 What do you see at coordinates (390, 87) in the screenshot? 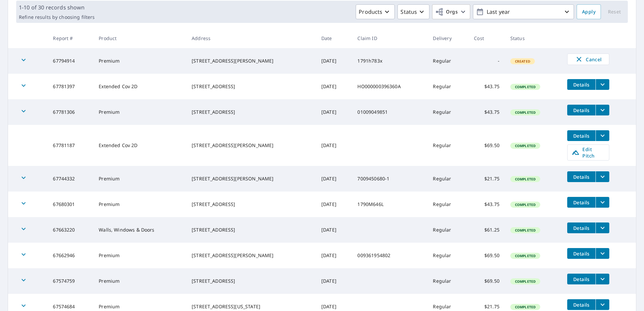
I see `td: HO000000396360A` at bounding box center [390, 87].